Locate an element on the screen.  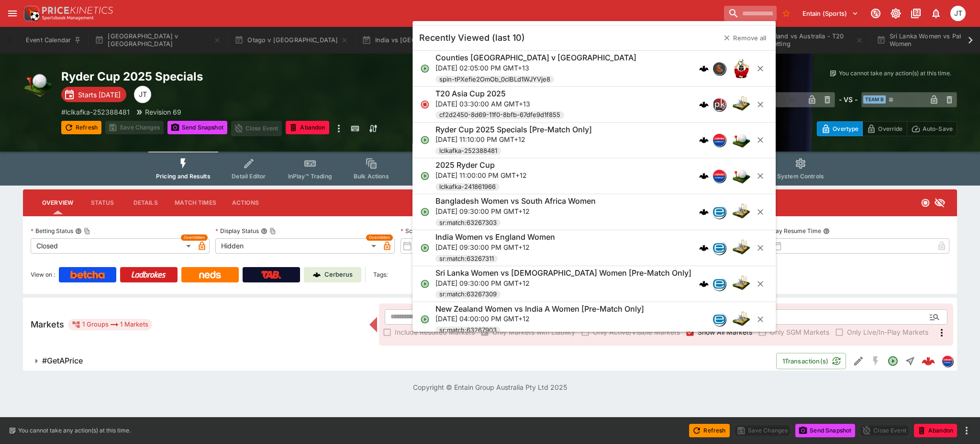
span: lclkafka-241861966 is located at coordinates (468, 187).